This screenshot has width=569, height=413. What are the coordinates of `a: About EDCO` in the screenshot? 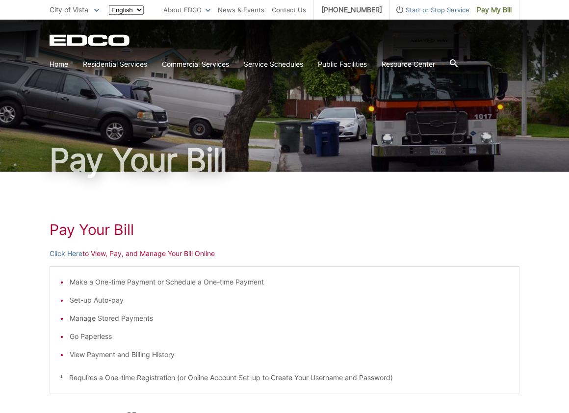 It's located at (187, 10).